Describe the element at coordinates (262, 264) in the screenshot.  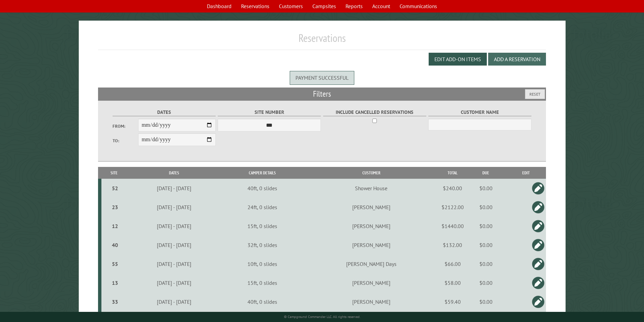
I see `td: 10ft, 0 slides` at that location.